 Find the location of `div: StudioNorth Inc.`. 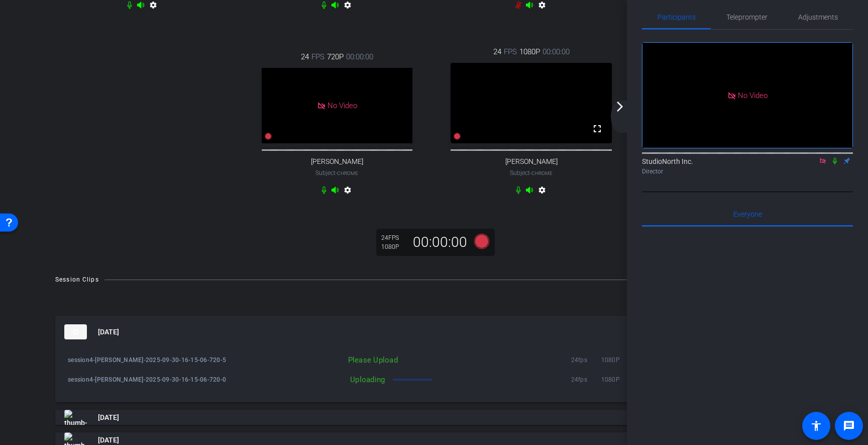

div: StudioNorth Inc. is located at coordinates (748, 166).